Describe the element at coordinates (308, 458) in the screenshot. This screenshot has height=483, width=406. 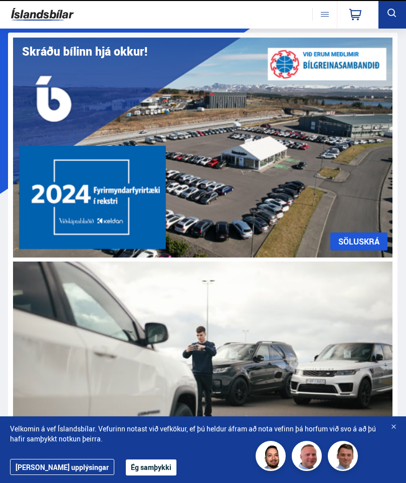
I see `img: siFngHWaQ9KaOqBr.png` at that location.